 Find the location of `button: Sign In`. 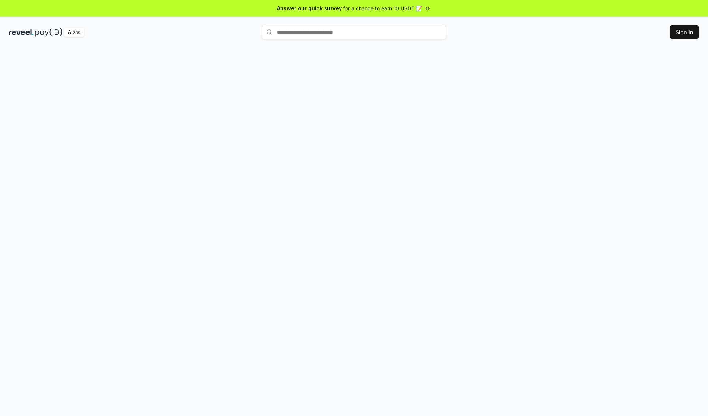

button: Sign In is located at coordinates (684, 32).